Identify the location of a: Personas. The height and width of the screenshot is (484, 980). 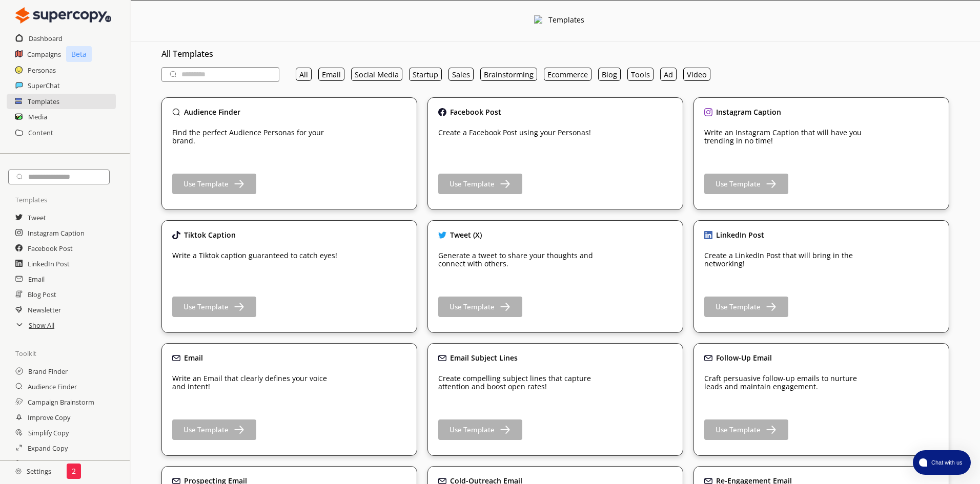
(41, 70).